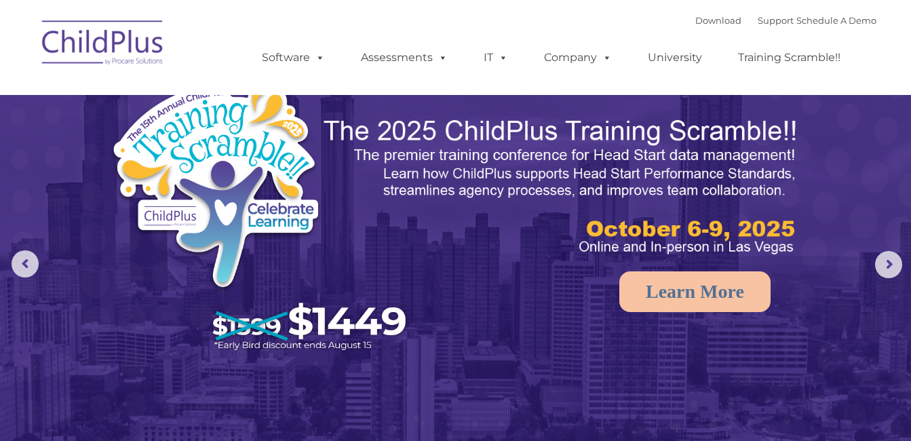  Describe the element at coordinates (293, 58) in the screenshot. I see `a: Software` at that location.